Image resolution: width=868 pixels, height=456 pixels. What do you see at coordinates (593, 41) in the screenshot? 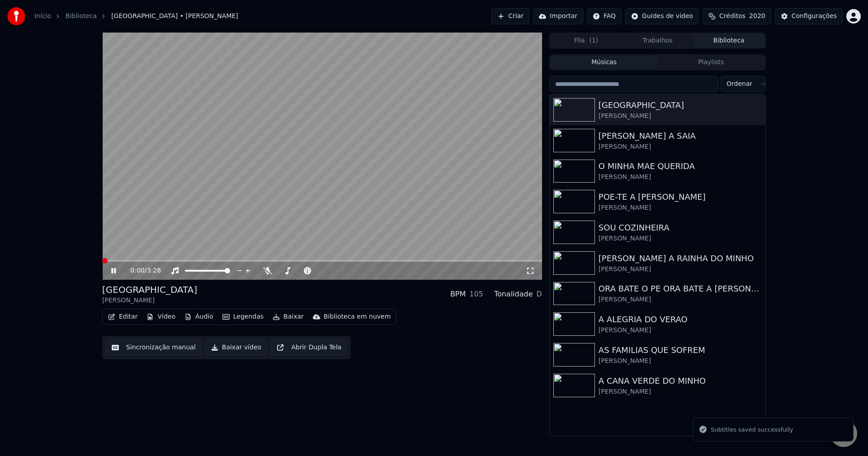
I see `span: ( 1 )` at bounding box center [593, 41].